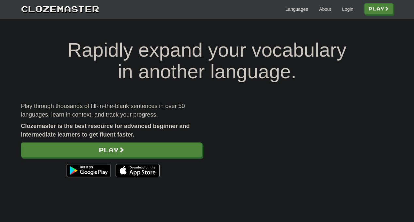 Image resolution: width=414 pixels, height=222 pixels. Describe the element at coordinates (325, 9) in the screenshot. I see `a: About` at that location.